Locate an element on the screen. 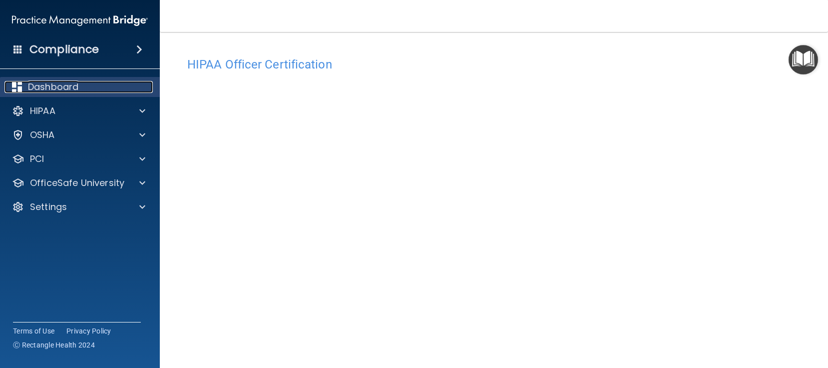 The height and width of the screenshot is (368, 828). a: Settings is located at coordinates (78, 207).